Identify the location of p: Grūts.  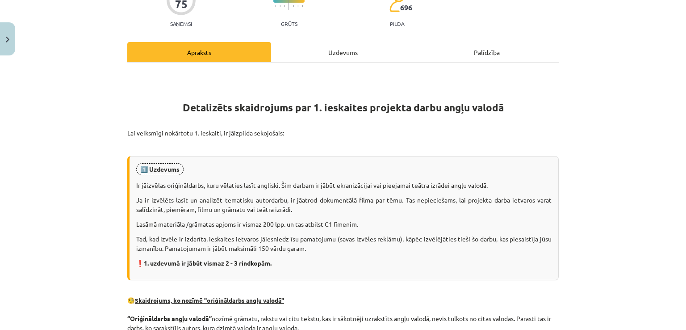
(289, 24).